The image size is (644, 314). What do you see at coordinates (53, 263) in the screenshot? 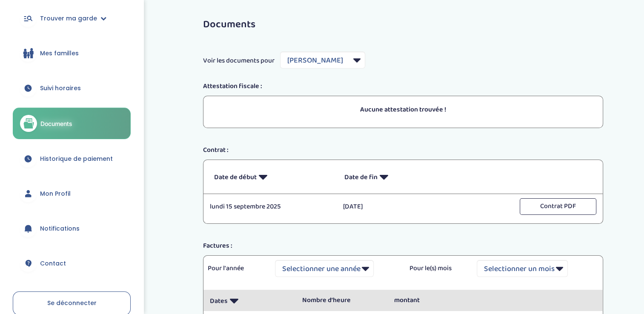
I see `span: Contact` at bounding box center [53, 263].